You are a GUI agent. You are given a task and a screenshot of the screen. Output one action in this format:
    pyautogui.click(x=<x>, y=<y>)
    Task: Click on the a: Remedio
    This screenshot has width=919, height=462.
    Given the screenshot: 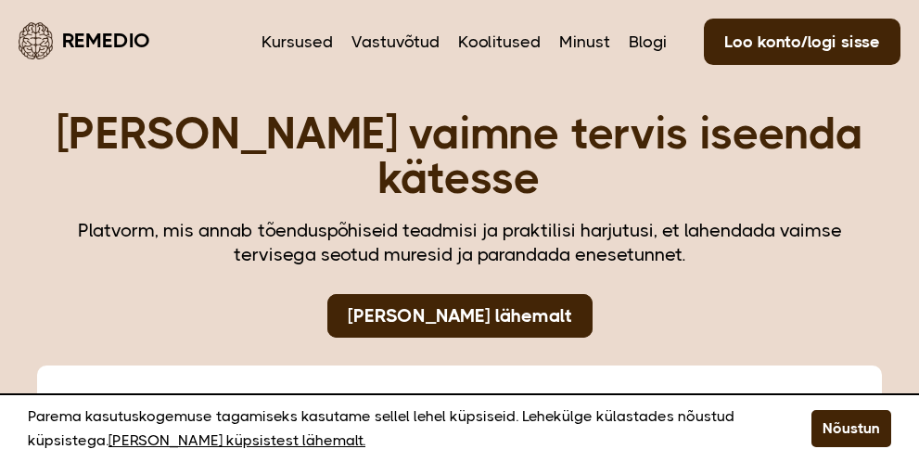 What is the action you would take?
    pyautogui.click(x=84, y=40)
    